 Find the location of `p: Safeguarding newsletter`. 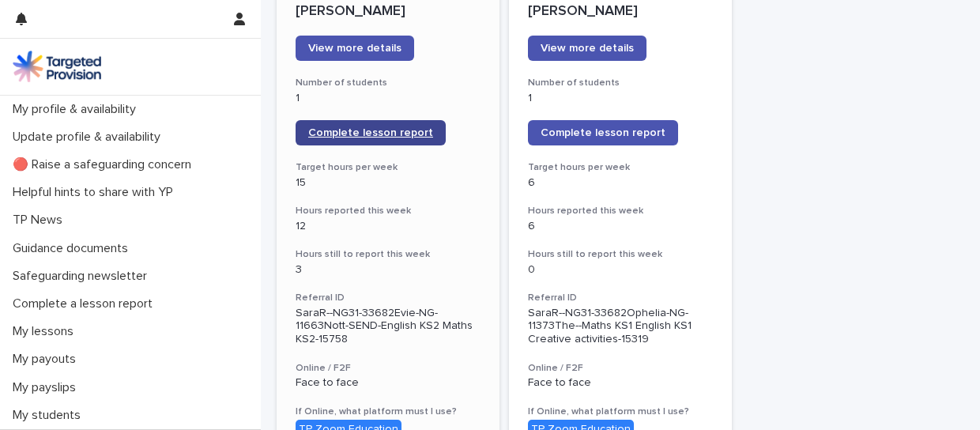

p: Safeguarding newsletter is located at coordinates (83, 276).